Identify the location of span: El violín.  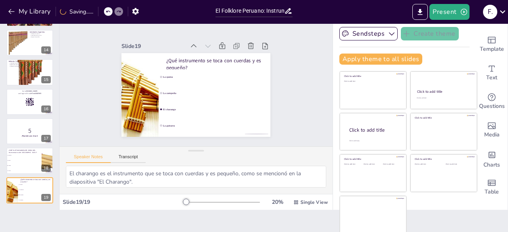
(24, 171).